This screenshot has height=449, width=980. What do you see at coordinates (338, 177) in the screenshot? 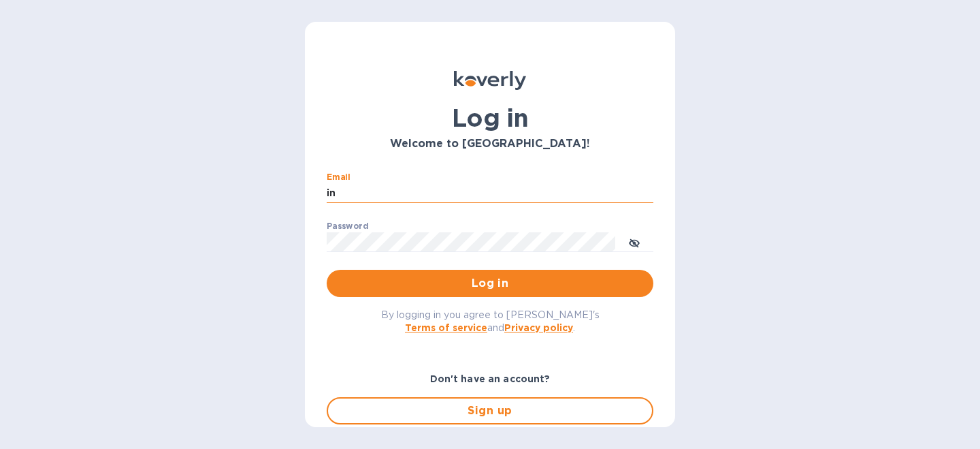
I see `label: Email` at bounding box center [338, 177].